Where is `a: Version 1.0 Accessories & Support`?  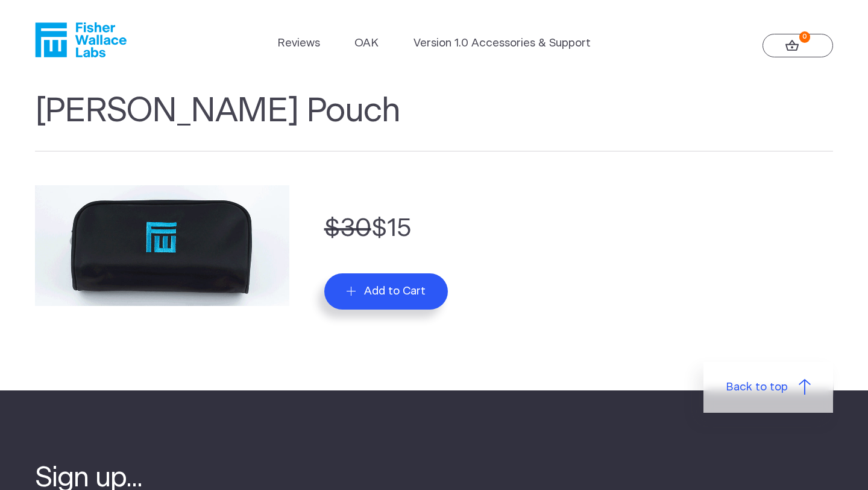
a: Version 1.0 Accessories & Support is located at coordinates (502, 43).